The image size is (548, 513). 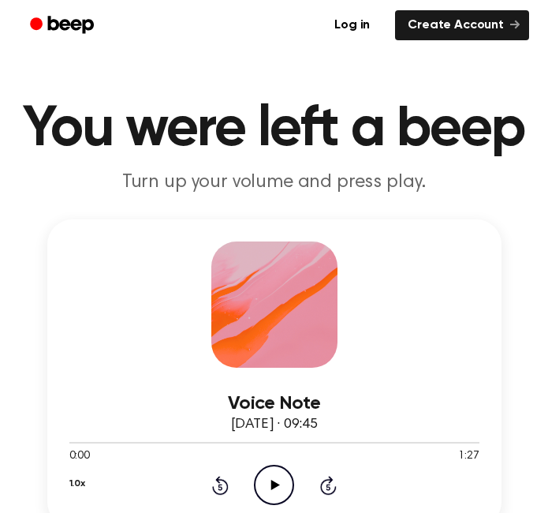 What do you see at coordinates (468, 456) in the screenshot?
I see `span: 1:27` at bounding box center [468, 456].